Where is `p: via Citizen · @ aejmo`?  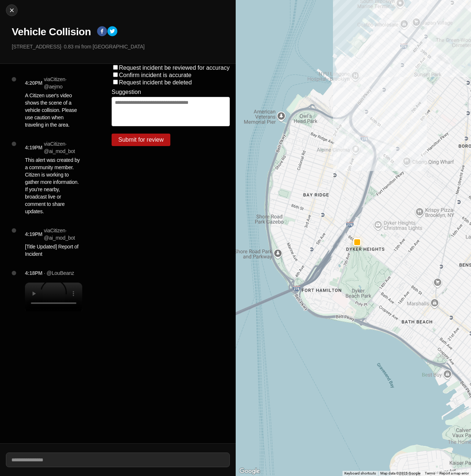 p: via Citizen · @ aejmo is located at coordinates (63, 83).